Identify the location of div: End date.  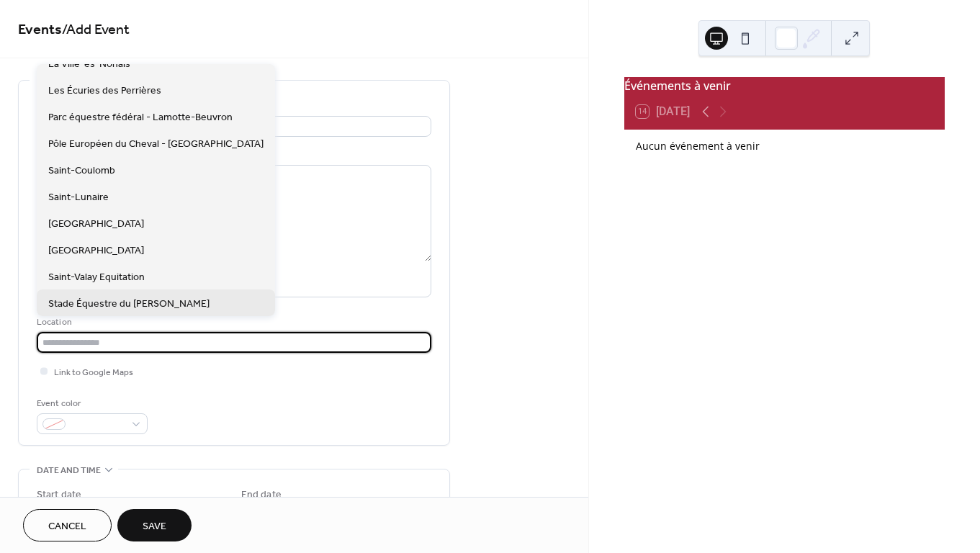
(262, 495).